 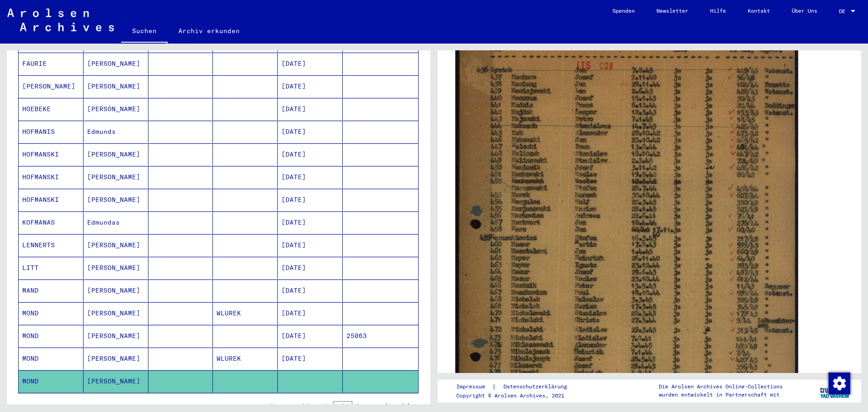 I want to click on p: Copyright © Arolsen Archives, 2021, so click(x=517, y=395).